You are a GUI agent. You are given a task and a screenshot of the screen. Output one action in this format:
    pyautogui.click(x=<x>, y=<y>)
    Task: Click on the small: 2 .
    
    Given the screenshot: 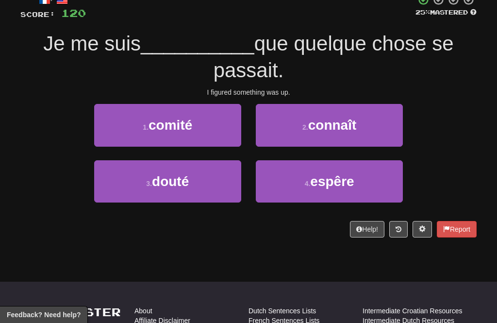 What is the action you would take?
    pyautogui.click(x=305, y=127)
    